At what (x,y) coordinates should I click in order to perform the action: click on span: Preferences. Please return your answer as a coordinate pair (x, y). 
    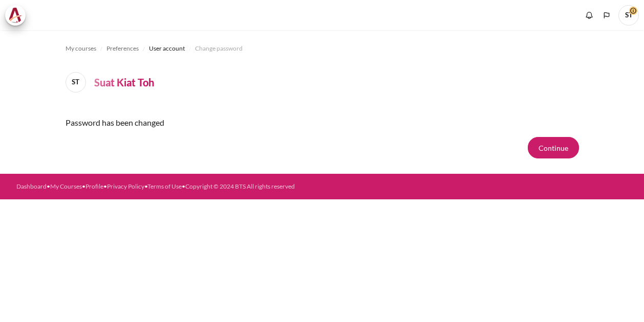
    Looking at the image, I should click on (122, 48).